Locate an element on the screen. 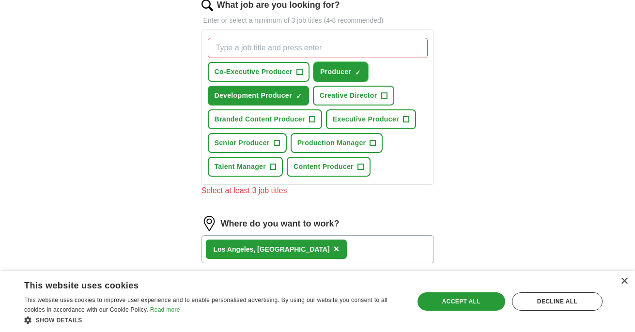 The height and width of the screenshot is (332, 635). img: location.png is located at coordinates (209, 224).